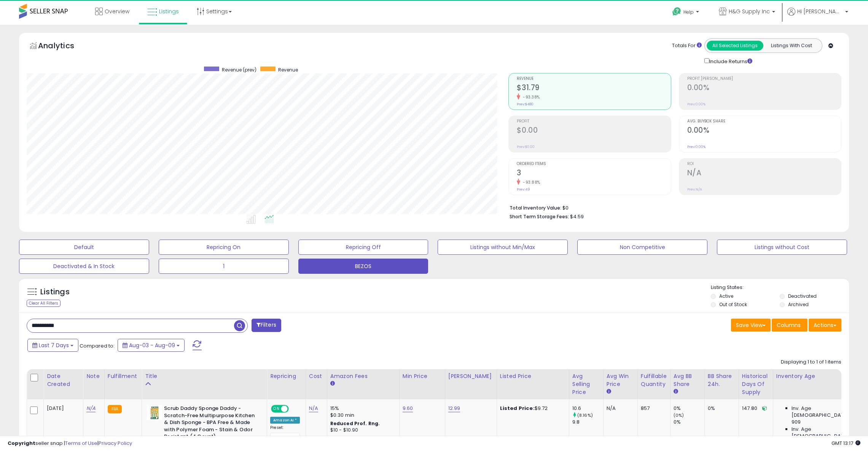  I want to click on div: $0.30 min, so click(362, 415).